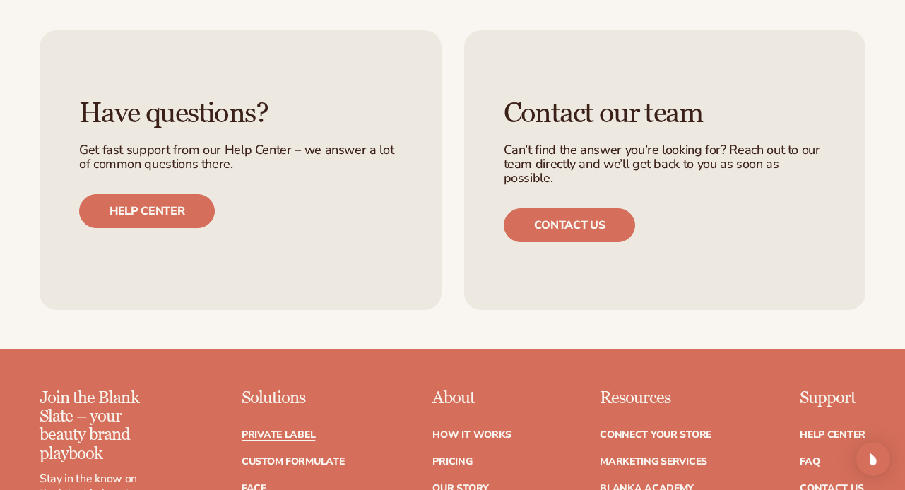 The image size is (905, 490). Describe the element at coordinates (472, 398) in the screenshot. I see `p: About` at that location.